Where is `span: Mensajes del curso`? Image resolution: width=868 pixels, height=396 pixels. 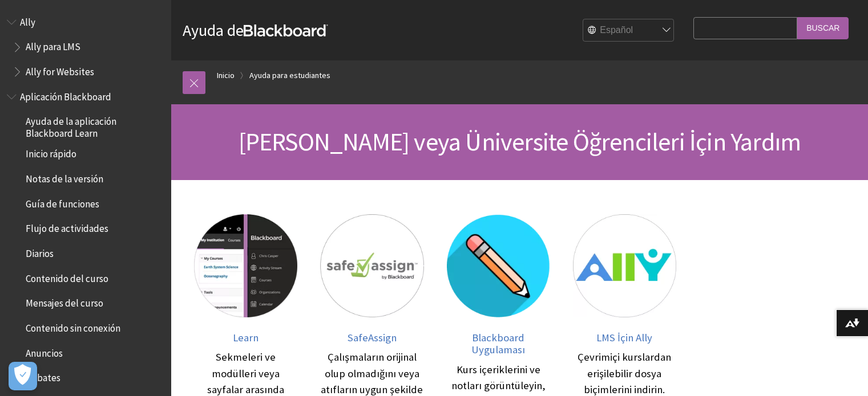
span: Mensajes del curso is located at coordinates (65, 302).